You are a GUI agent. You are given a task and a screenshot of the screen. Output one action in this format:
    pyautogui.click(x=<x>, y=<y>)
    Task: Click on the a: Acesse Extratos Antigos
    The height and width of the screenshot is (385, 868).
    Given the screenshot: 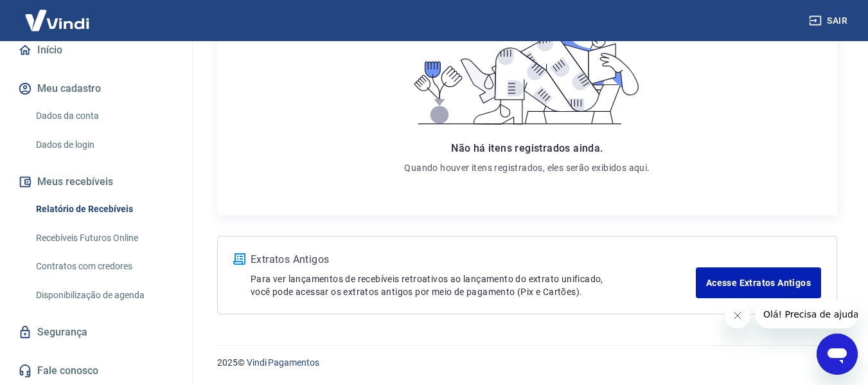 What is the action you would take?
    pyautogui.click(x=758, y=283)
    